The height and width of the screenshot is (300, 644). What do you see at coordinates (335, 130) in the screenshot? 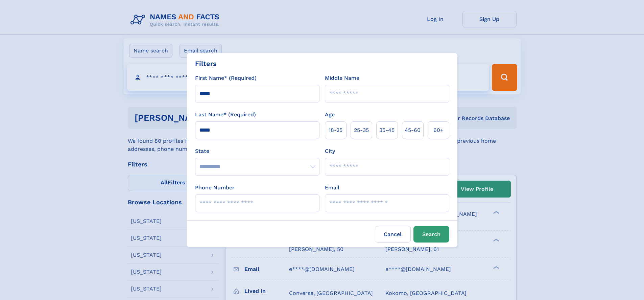
I see `span: 18‑25` at bounding box center [335, 130].